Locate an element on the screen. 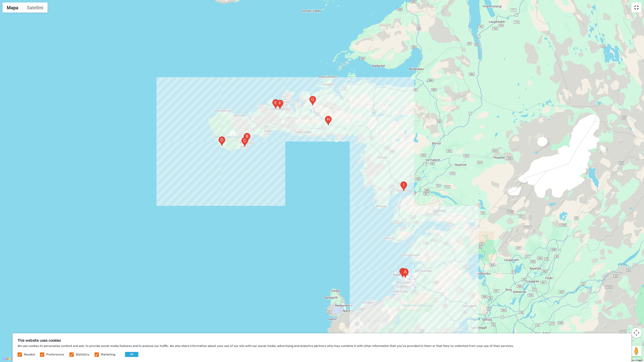  label: Needed is located at coordinates (29, 355).